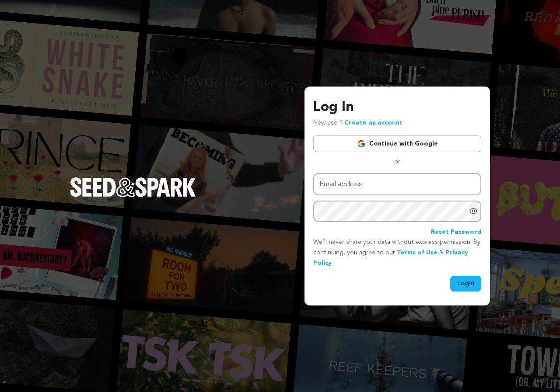 The width and height of the screenshot is (560, 392). What do you see at coordinates (465, 284) in the screenshot?
I see `button: Login` at bounding box center [465, 284].